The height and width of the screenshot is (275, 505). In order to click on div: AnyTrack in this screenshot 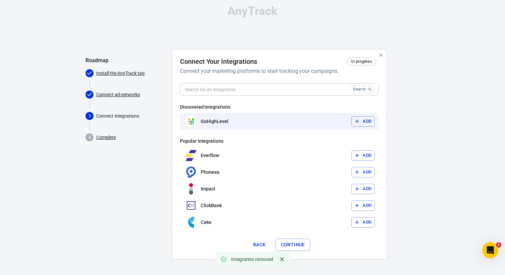, I will do `click(252, 11)`.